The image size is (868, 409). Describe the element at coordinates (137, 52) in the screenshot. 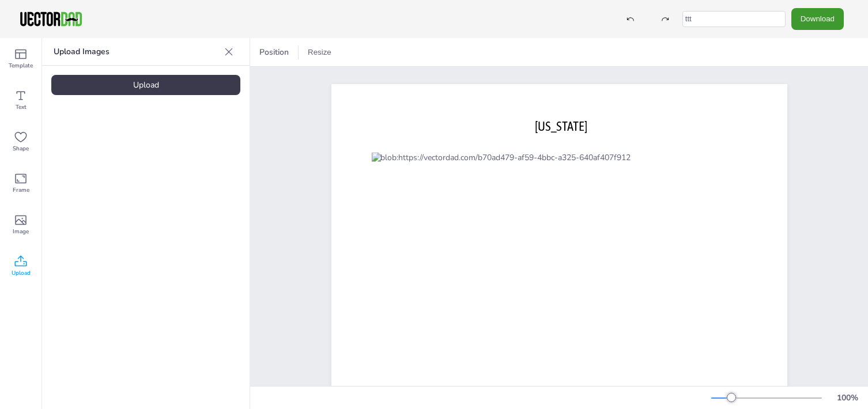

I see `p: Upload Images` at that location.